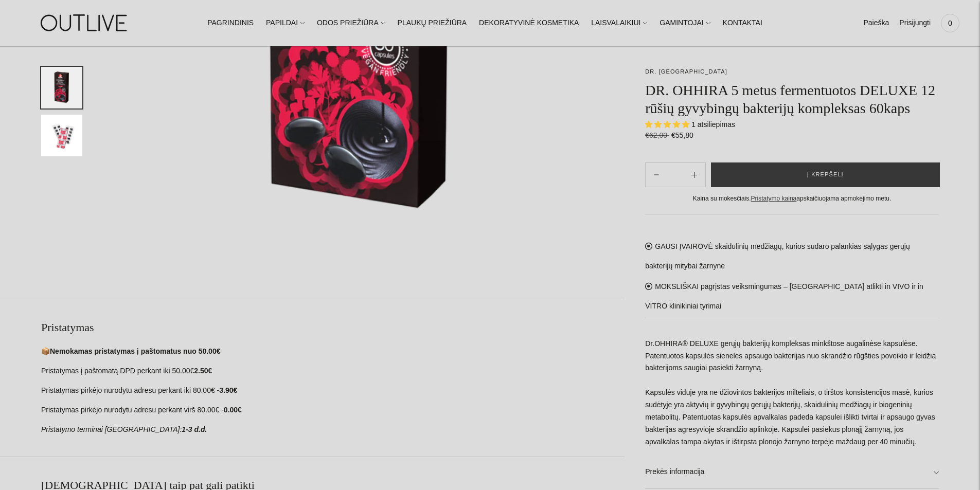 The width and height of the screenshot is (980, 490). I want to click on span: €55,80, so click(682, 135).